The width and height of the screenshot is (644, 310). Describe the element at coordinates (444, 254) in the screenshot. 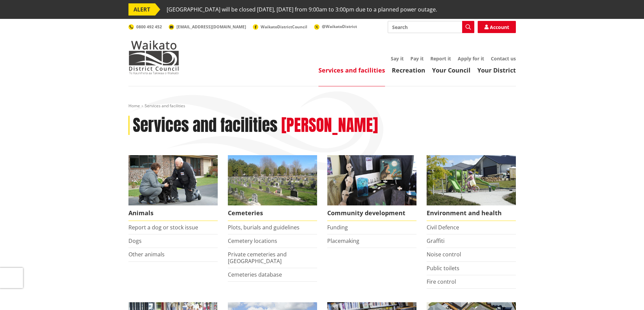

I see `a: Noise control` at that location.